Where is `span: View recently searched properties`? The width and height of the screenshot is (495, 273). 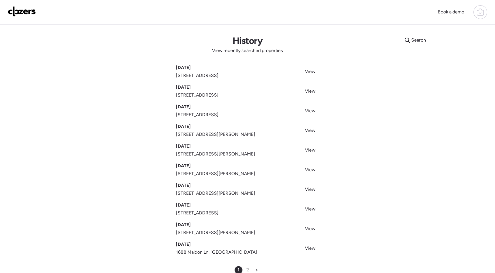
span: View recently searched properties is located at coordinates (247, 51).